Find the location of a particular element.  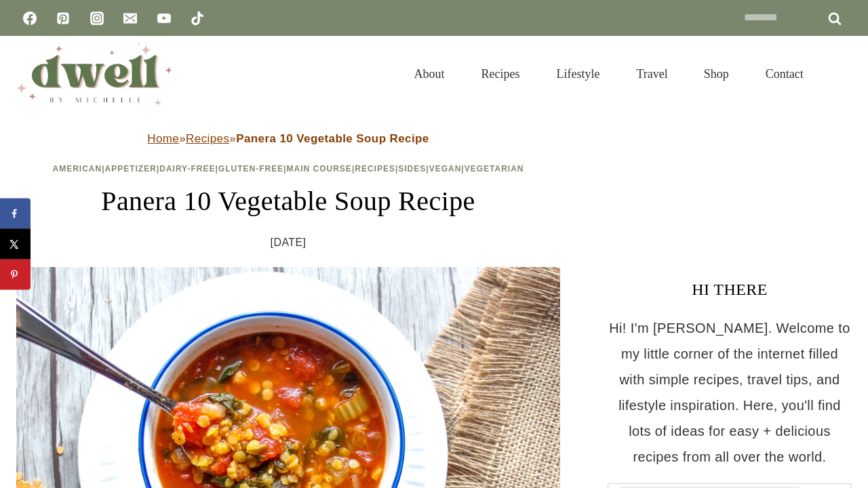

a: Email is located at coordinates (130, 18).